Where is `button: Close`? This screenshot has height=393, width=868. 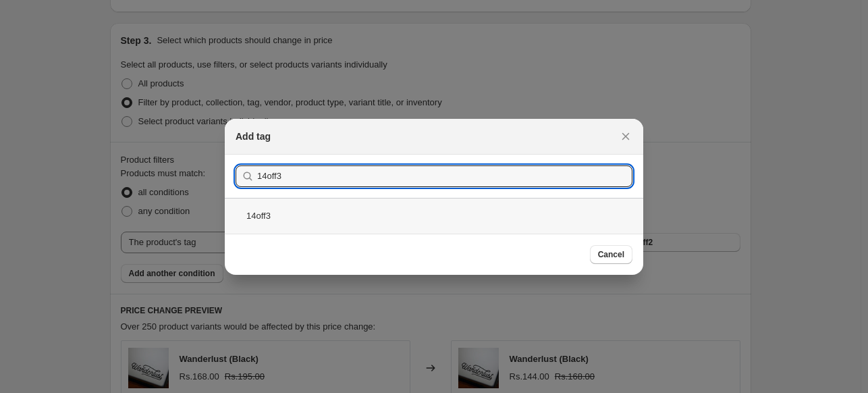 button: Close is located at coordinates (625, 136).